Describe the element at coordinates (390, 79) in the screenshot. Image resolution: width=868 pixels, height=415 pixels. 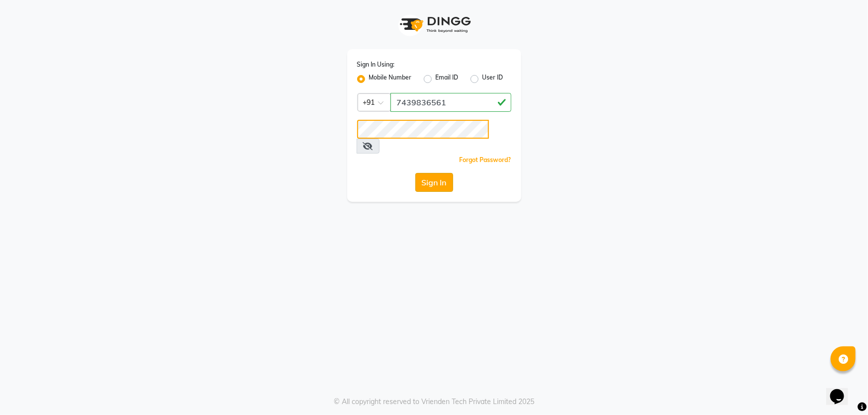
I see `label: Mobile Number` at that location.